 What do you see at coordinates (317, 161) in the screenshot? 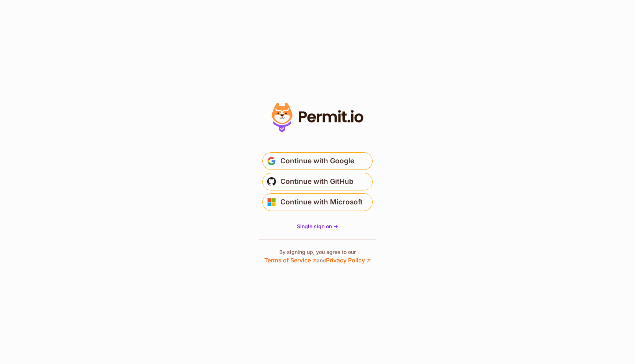
I see `button: Continue with Google` at bounding box center [317, 161].